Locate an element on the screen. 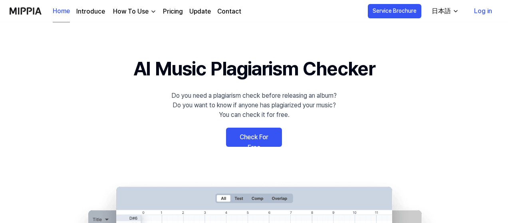 The width and height of the screenshot is (508, 223). img: down is located at coordinates (154, 12).